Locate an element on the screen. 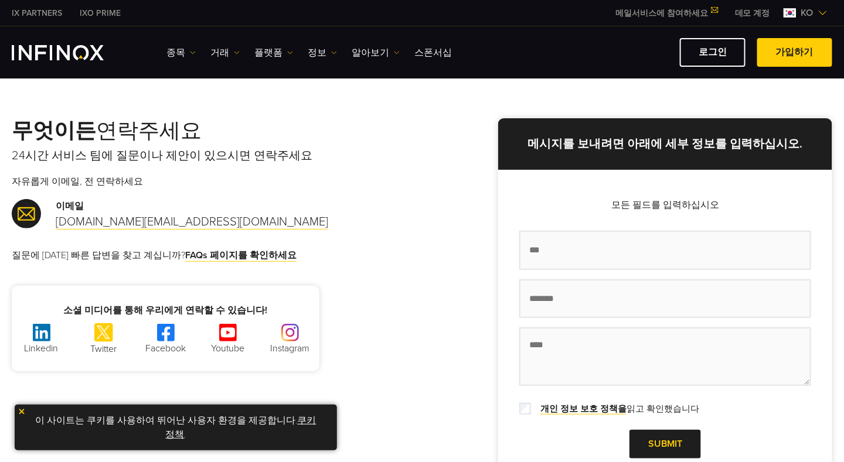 This screenshot has width=844, height=462. a: 개인 정보 보호 정책을 is located at coordinates (583, 409).